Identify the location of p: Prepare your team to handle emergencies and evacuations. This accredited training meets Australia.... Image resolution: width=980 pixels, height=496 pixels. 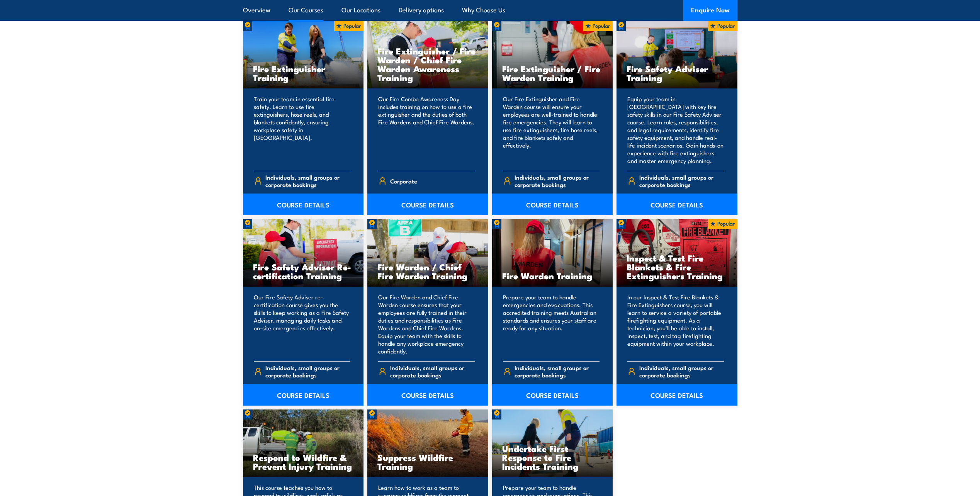
(551, 324).